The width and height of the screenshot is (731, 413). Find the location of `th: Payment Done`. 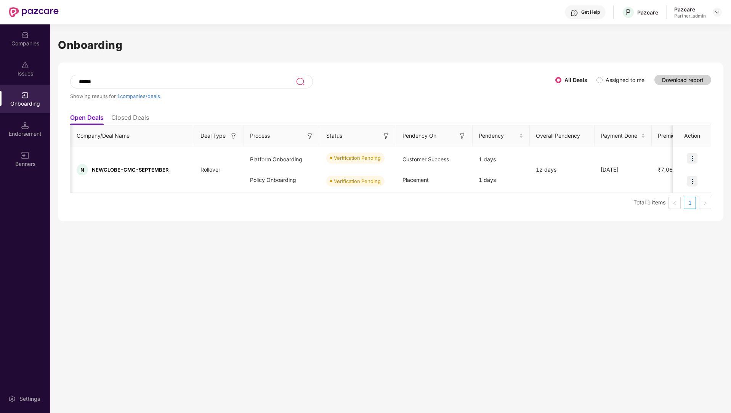

th: Payment Done is located at coordinates (623, 136).